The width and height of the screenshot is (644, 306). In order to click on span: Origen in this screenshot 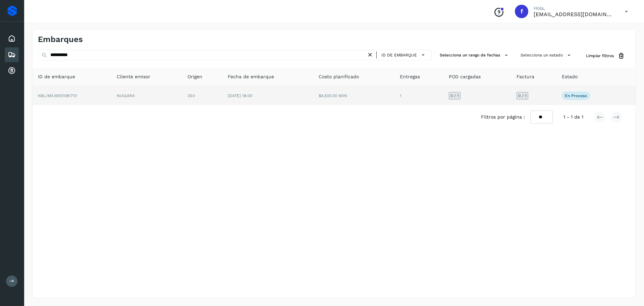, I will do `click(195, 77)`.